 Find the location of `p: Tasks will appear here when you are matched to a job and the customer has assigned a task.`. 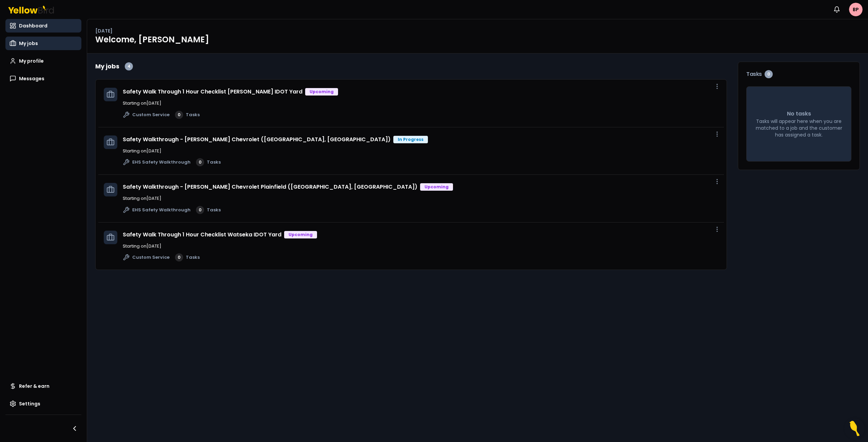

p: Tasks will appear here when you are matched to a job and the customer has assigned a task. is located at coordinates (798, 128).